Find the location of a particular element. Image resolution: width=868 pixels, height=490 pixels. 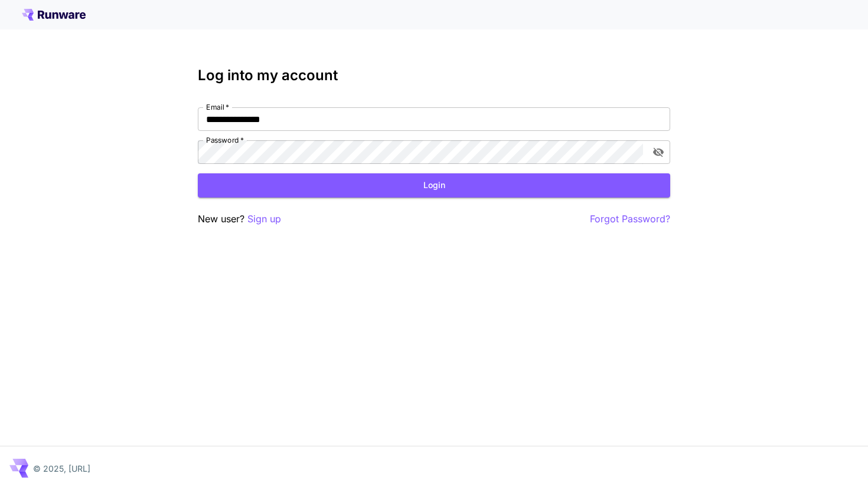

label: Email is located at coordinates (217, 107).